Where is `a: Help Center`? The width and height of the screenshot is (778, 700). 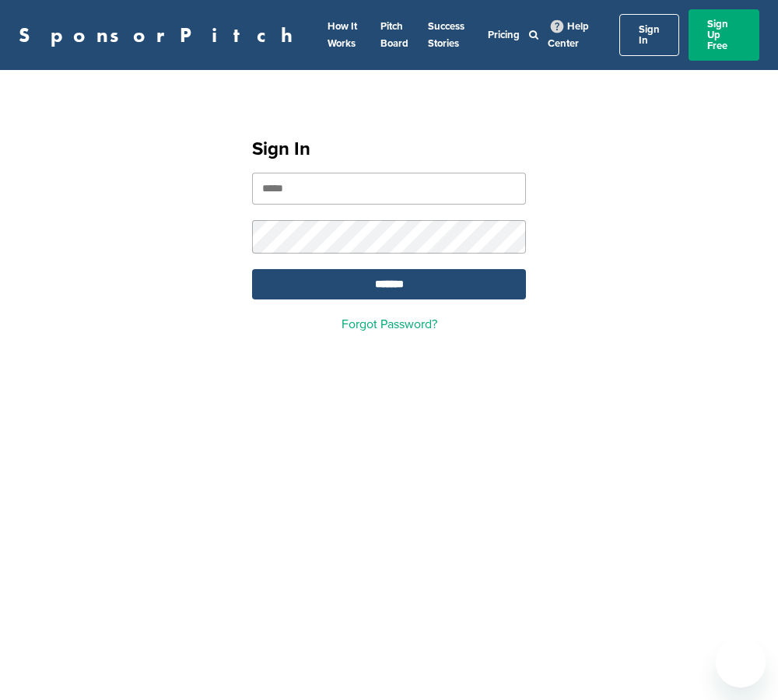 a: Help Center is located at coordinates (568, 35).